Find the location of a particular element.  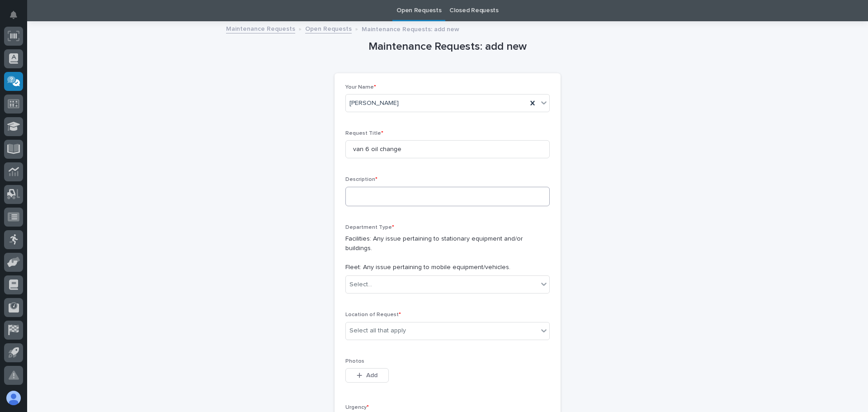

div: Select... is located at coordinates (361, 284).